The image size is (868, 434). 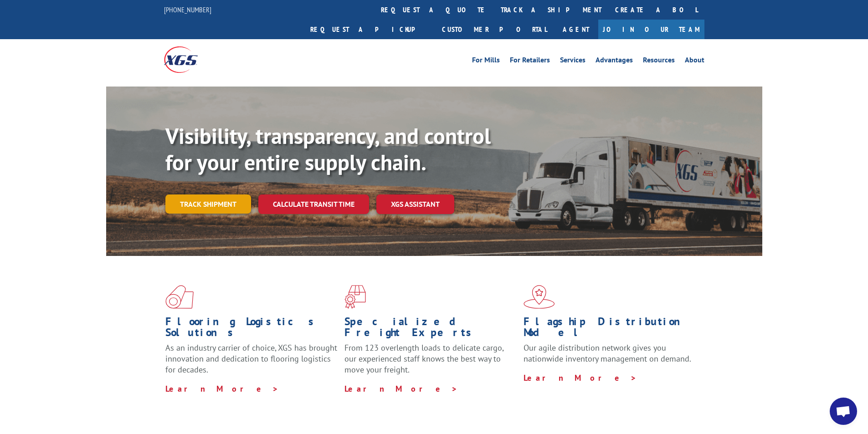 I want to click on a: Agent, so click(x=576, y=29).